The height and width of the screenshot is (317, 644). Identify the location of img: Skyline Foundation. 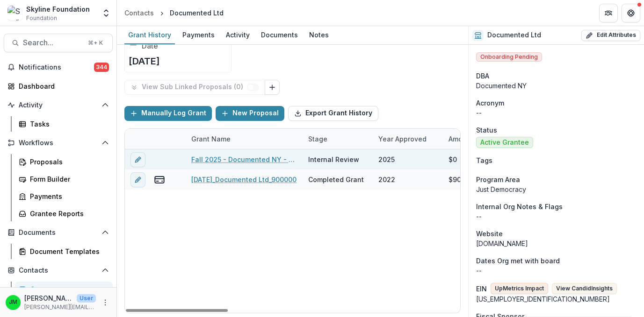
(15, 13).